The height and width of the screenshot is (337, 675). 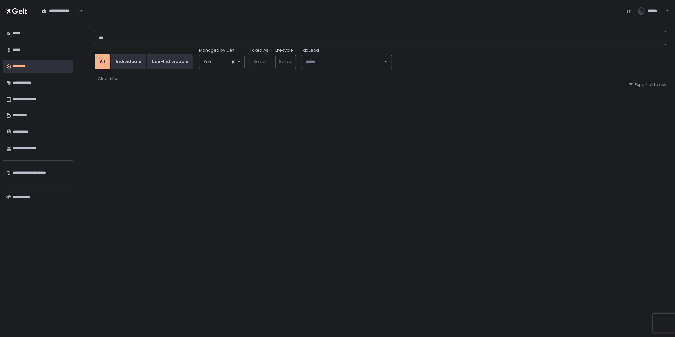 I want to click on label: Lifecycle, so click(x=284, y=50).